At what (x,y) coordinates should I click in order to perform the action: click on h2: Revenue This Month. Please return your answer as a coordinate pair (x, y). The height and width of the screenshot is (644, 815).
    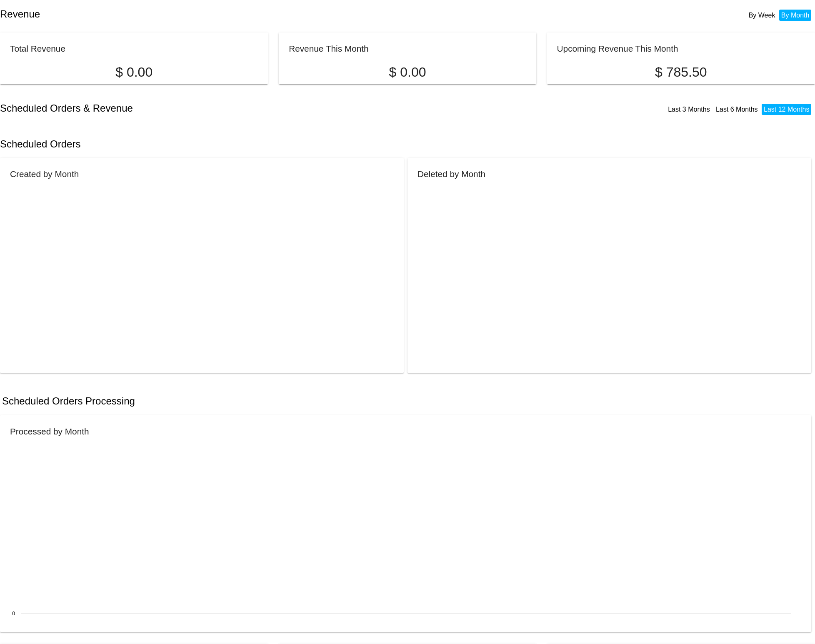
    Looking at the image, I should click on (329, 48).